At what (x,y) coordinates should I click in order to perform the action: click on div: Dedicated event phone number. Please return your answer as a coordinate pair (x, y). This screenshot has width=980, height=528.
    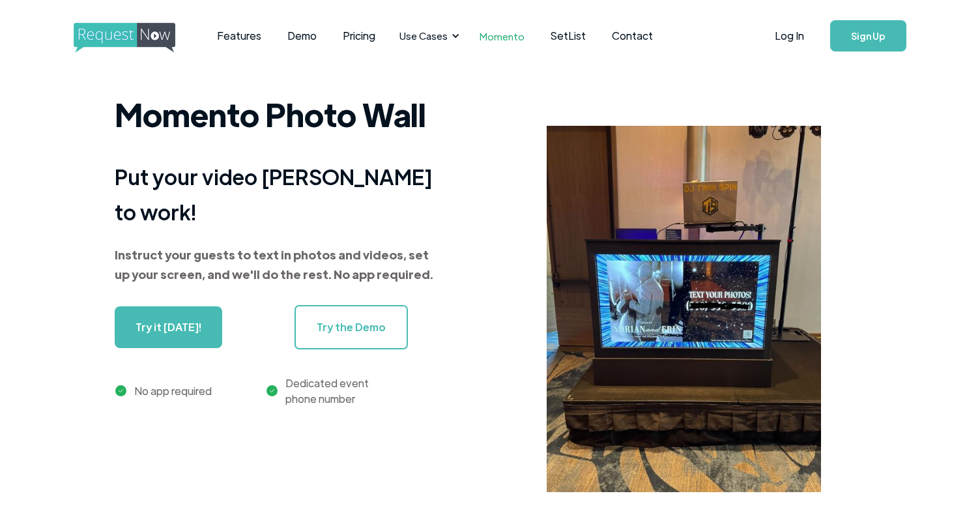
    Looking at the image, I should click on (327, 391).